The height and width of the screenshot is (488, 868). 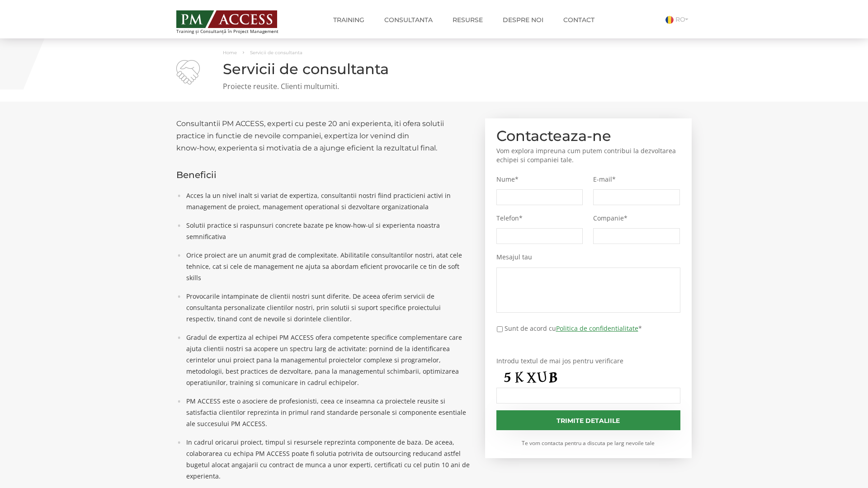 What do you see at coordinates (523, 20) in the screenshot?
I see `a: Despre noi` at bounding box center [523, 20].